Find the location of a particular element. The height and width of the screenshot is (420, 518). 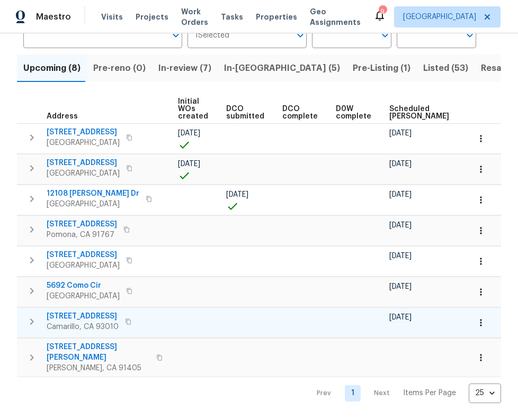

span: Visits is located at coordinates (112, 17).